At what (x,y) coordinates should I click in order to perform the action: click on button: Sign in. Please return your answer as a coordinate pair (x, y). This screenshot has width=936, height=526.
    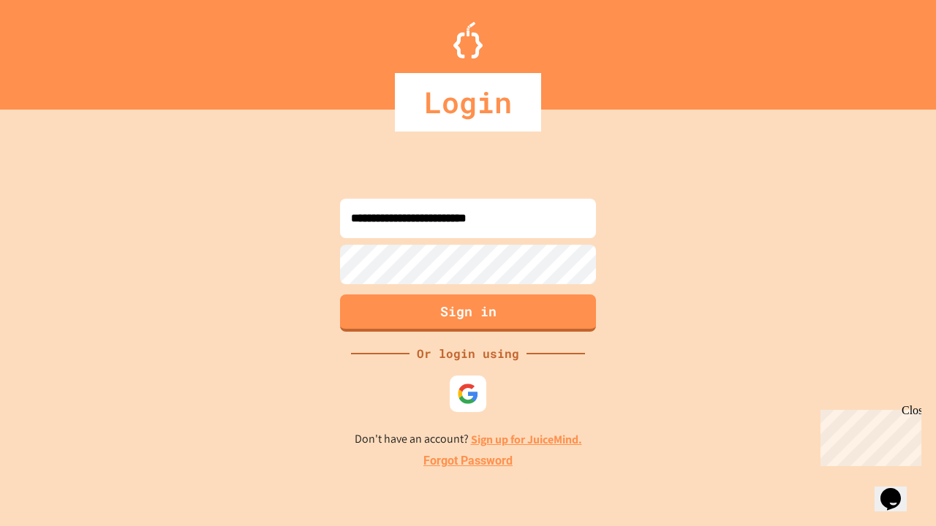
    Looking at the image, I should click on (468, 313).